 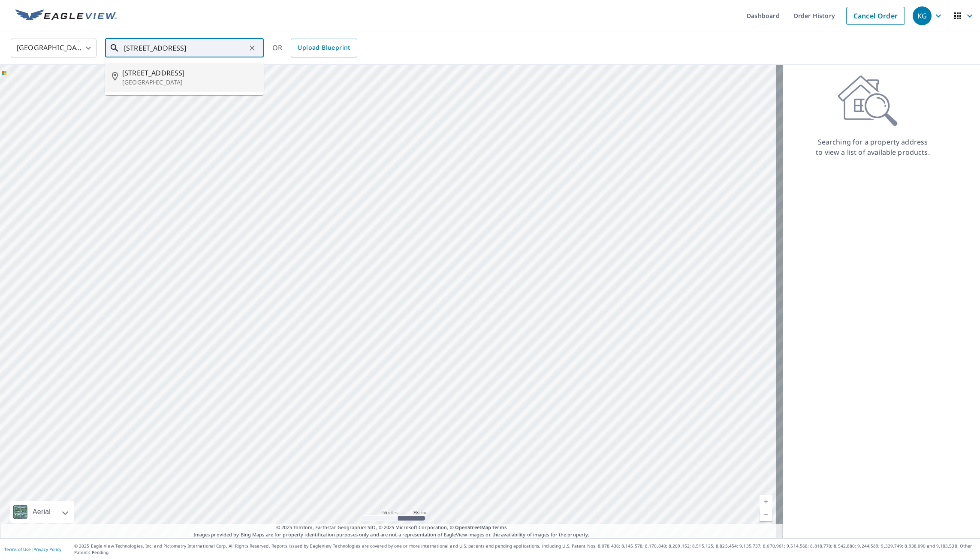 What do you see at coordinates (391, 528) in the screenshot?
I see `span: © 2025 TomTom, Earthstar Geographics SIO, © 2025 Microsoft Corporation, ©` at bounding box center [391, 528].